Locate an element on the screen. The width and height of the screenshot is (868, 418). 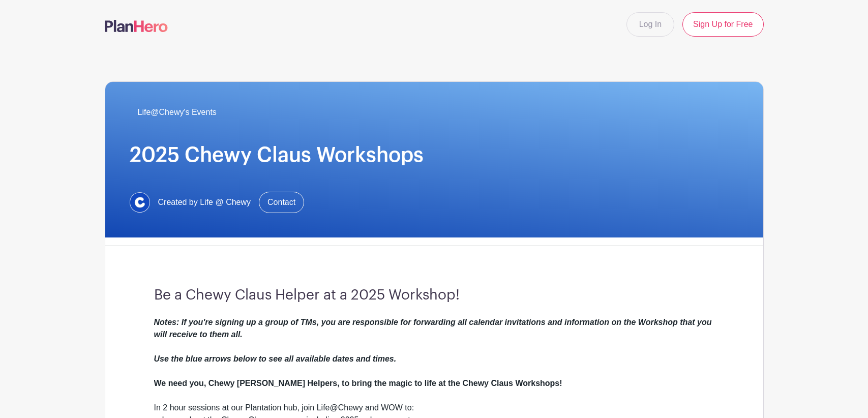
h3: Be a Chewy Claus Helper at a 2025 Workshop! is located at coordinates (434, 296).